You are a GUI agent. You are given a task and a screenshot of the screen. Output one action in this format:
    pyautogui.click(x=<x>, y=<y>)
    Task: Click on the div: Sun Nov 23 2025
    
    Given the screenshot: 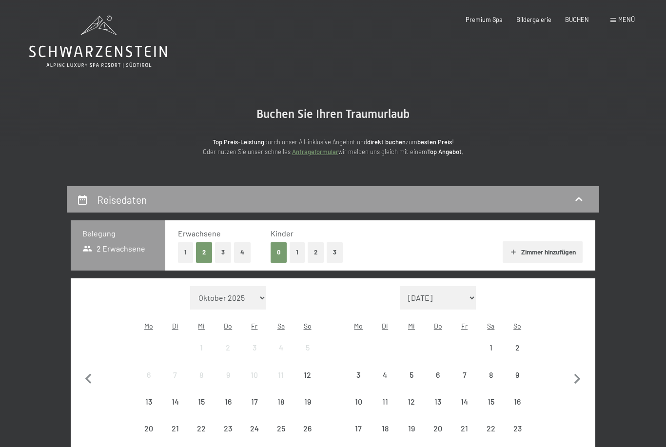 What is the action you would take?
    pyautogui.click(x=517, y=428)
    